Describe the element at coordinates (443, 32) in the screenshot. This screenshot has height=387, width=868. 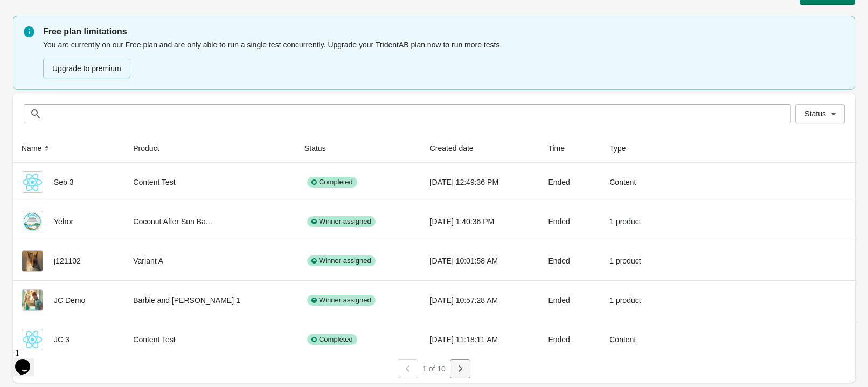
I see `p: Free plan limitations` at that location.